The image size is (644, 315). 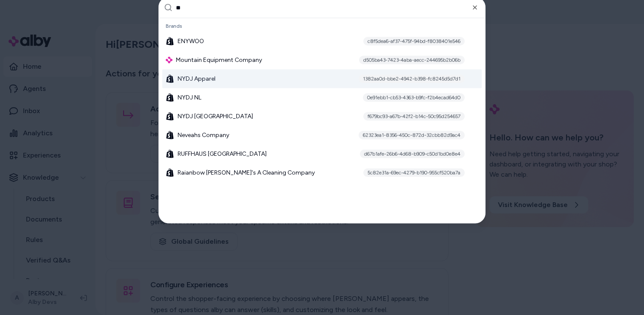 I want to click on div: Brands, so click(x=322, y=26).